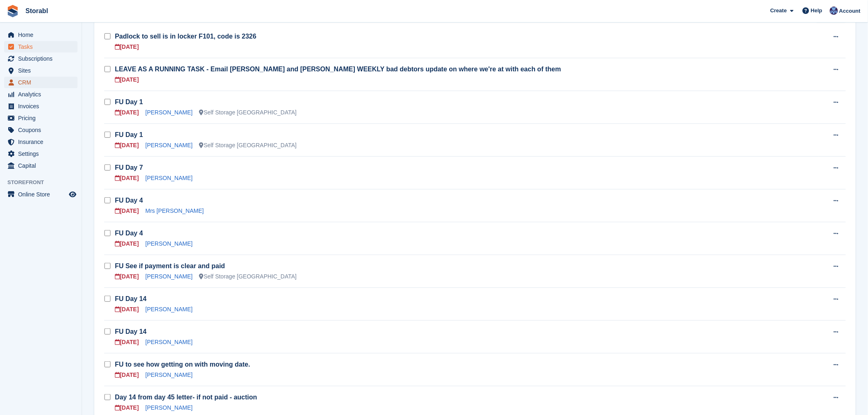 The image size is (868, 415). Describe the element at coordinates (43, 71) in the screenshot. I see `span: Sites` at that location.